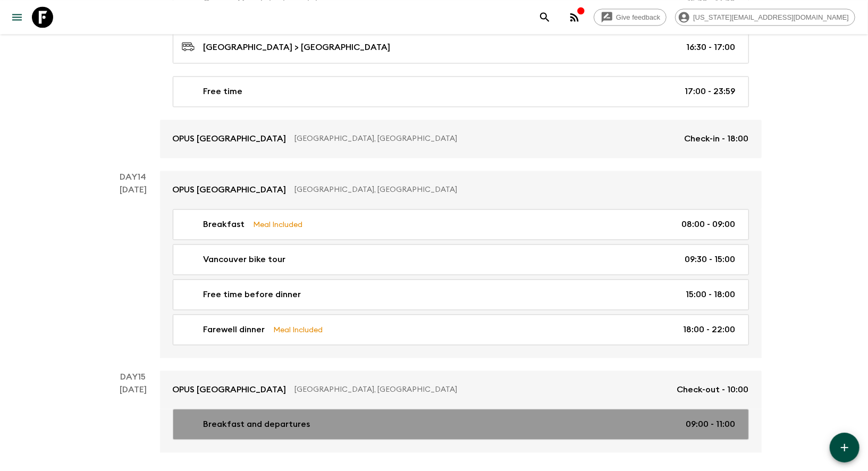  I want to click on a: Vancouver bike tour09:30 - 15:00, so click(461, 259).